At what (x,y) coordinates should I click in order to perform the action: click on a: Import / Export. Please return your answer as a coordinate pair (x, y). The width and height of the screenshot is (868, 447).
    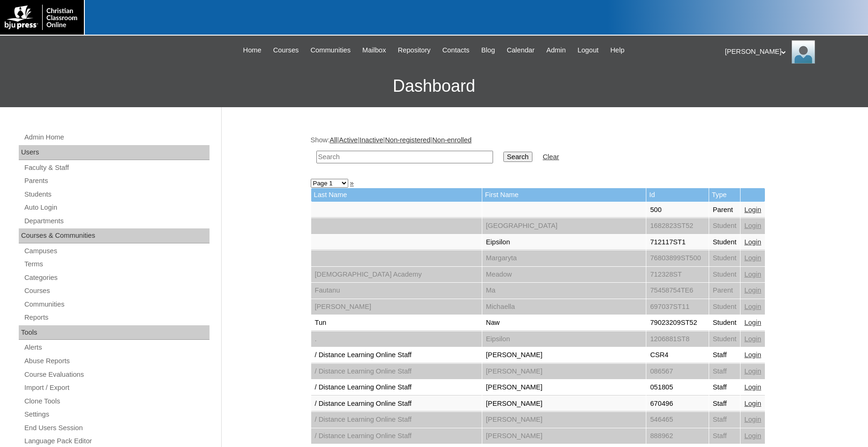
    Looking at the image, I should click on (116, 388).